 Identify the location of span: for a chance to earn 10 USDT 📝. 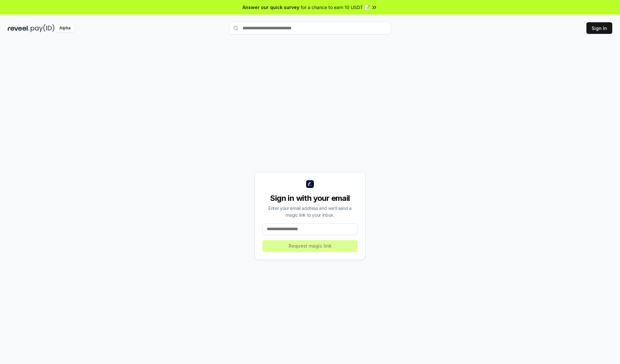
(335, 7).